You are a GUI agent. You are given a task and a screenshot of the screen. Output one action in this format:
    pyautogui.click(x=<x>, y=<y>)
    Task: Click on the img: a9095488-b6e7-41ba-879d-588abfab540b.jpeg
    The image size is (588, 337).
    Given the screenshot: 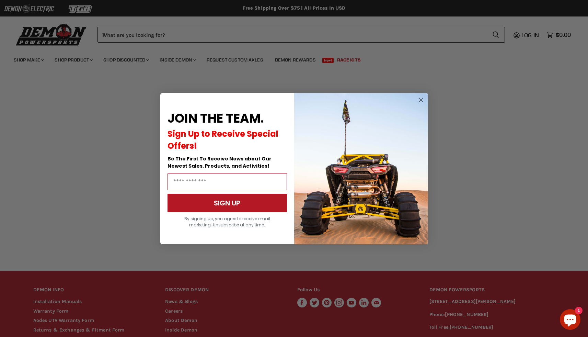 What is the action you would take?
    pyautogui.click(x=361, y=169)
    